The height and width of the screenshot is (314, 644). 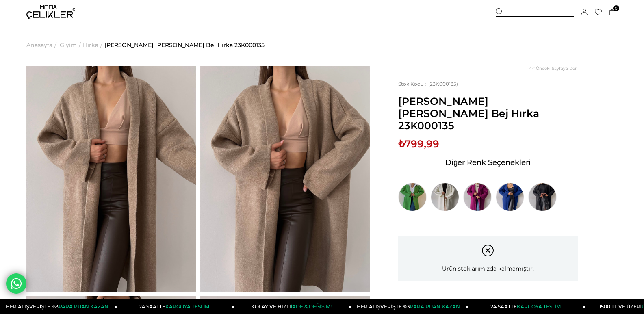 What do you see at coordinates (413, 84) in the screenshot?
I see `span: Stok Kodu` at bounding box center [413, 84].